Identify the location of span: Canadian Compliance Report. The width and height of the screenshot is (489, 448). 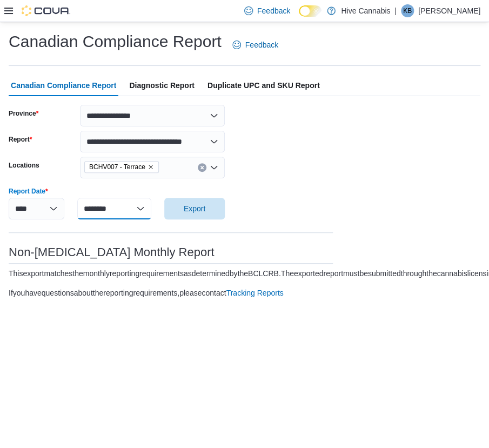
(63, 85).